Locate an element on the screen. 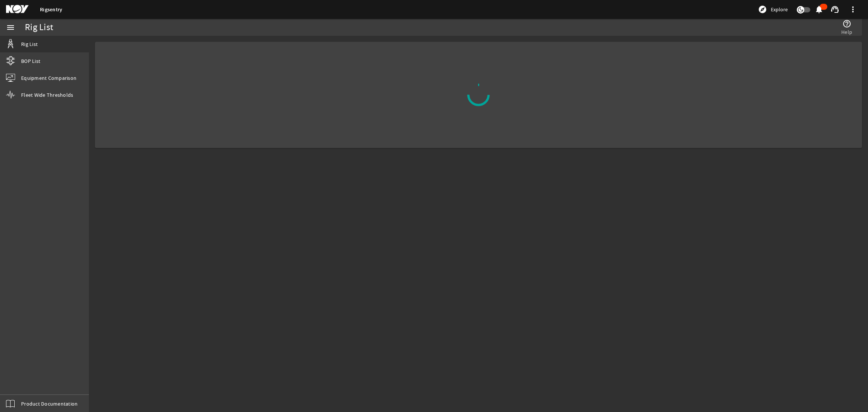  mat-icon: notifications is located at coordinates (819, 10).